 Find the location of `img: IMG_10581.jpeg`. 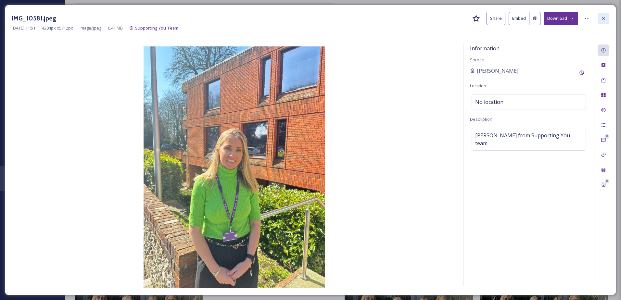

img: IMG_10581.jpeg is located at coordinates (234, 167).